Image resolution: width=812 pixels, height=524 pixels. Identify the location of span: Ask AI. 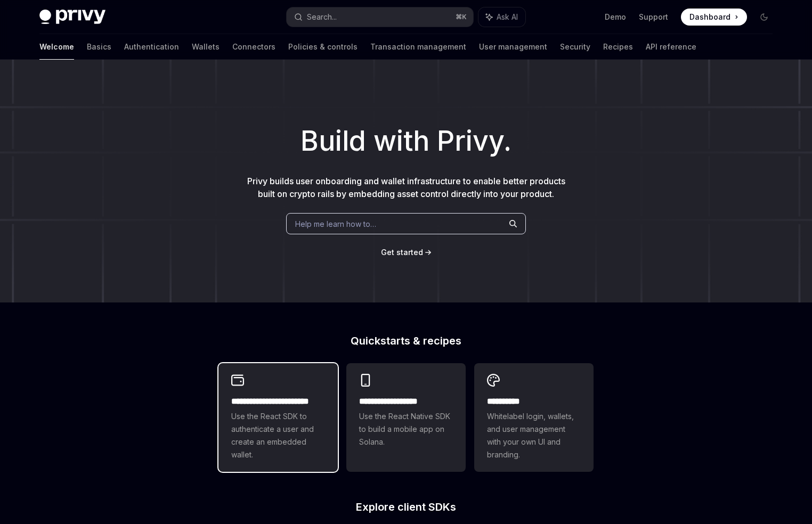
(507, 17).